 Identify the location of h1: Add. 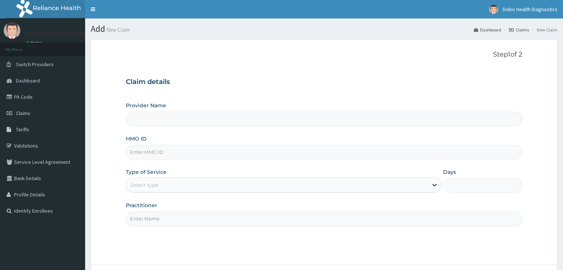
(324, 29).